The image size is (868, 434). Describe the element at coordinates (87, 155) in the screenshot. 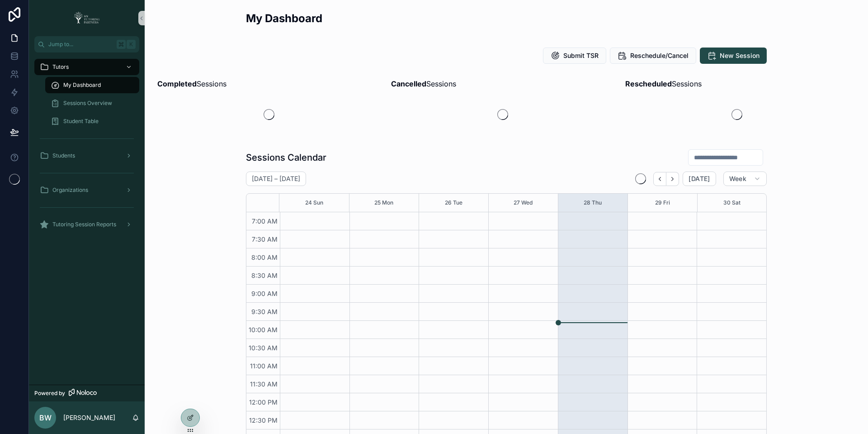

I see `a: Students` at that location.